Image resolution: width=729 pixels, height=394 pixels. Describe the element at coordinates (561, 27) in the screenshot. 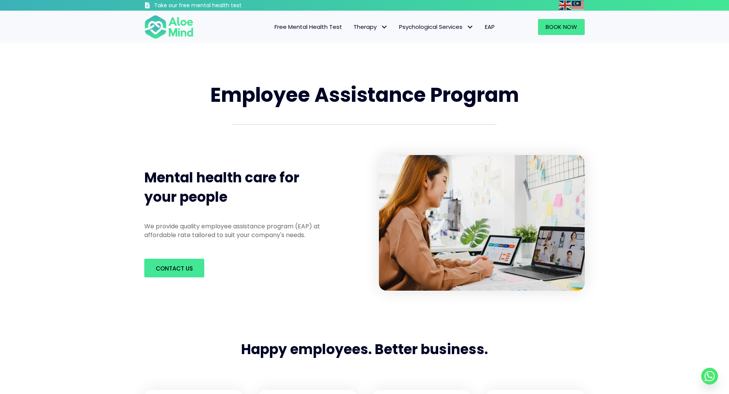

I see `span: Book Now` at that location.